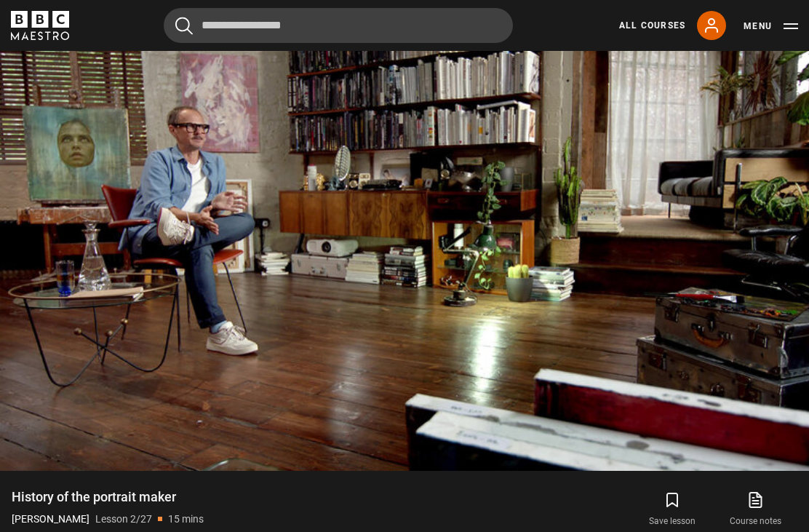  What do you see at coordinates (756, 510) in the screenshot?
I see `a: Course notes` at bounding box center [756, 510].